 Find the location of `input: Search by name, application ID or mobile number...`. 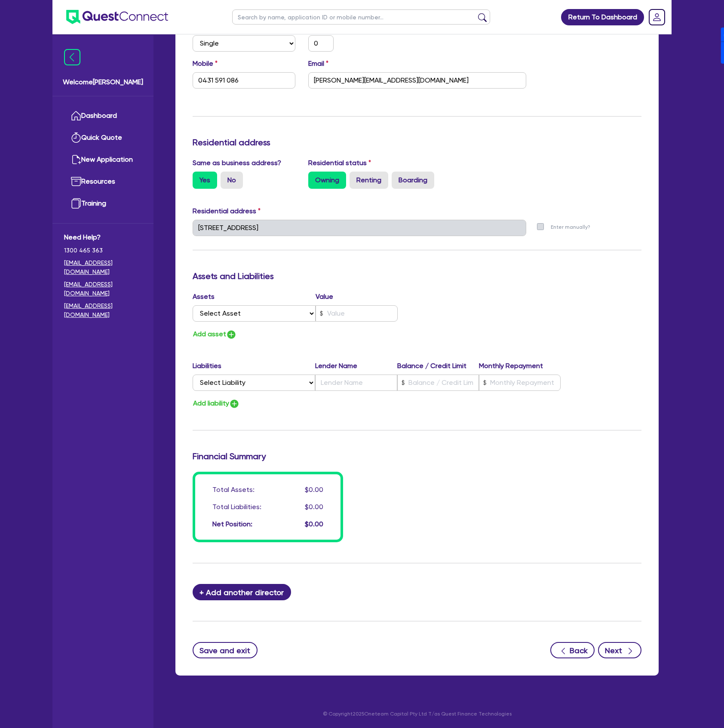

input: Search by name, application ID or mobile number... is located at coordinates (361, 17).